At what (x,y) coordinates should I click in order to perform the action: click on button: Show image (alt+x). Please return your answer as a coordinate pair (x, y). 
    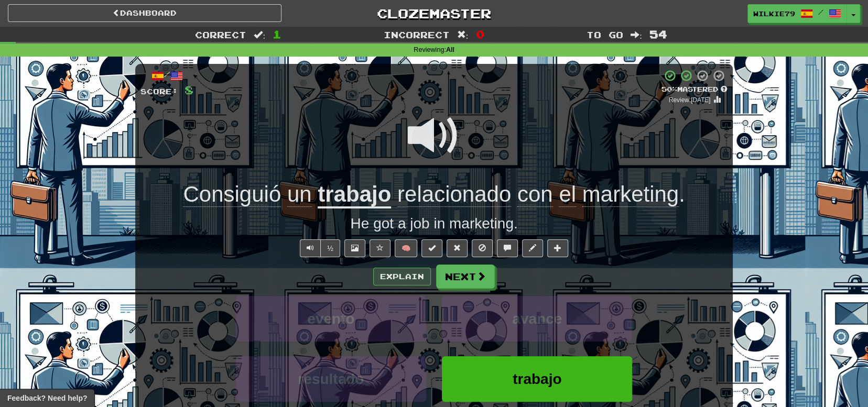
    Looking at the image, I should click on (355, 248).